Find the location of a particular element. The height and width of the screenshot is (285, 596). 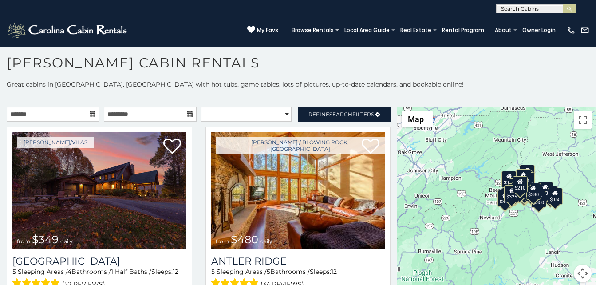

button: Change map style is located at coordinates (417, 119).